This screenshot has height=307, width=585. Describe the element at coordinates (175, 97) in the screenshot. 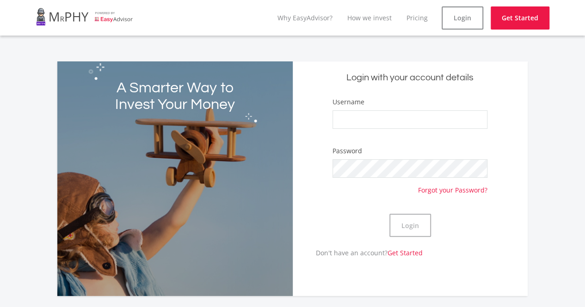

I see `h2: A Smarter Way to Invest Your Money` at that location.